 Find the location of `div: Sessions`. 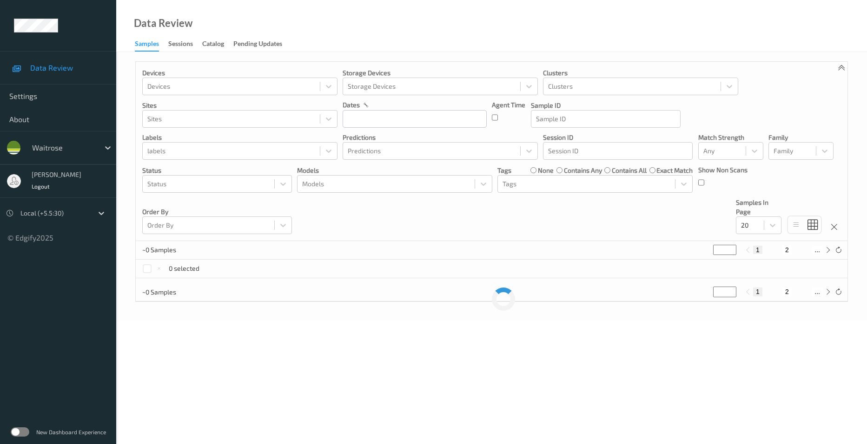

div: Sessions is located at coordinates (180, 45).